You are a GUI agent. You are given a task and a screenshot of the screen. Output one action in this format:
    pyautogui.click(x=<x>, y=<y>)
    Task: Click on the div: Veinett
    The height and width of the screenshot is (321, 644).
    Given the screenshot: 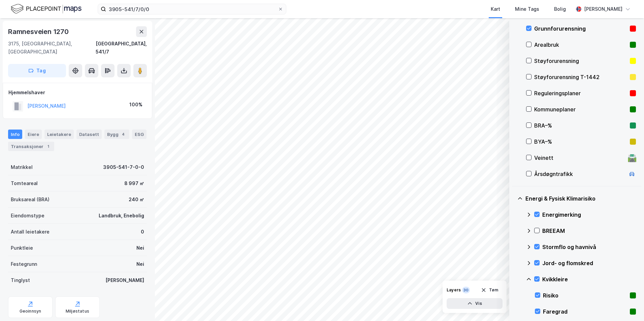 What is the action you would take?
    pyautogui.click(x=580, y=158)
    